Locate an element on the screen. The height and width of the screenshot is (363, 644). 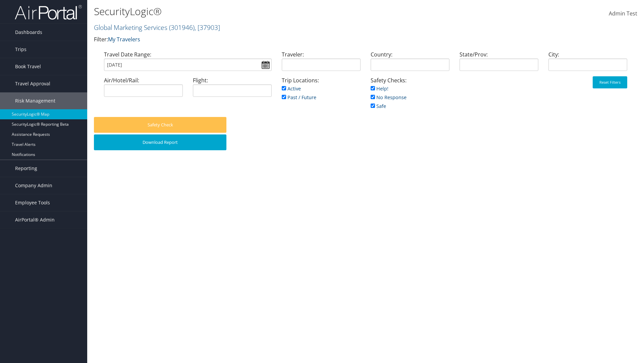
div: Safety Checks: is located at coordinates (410, 97).